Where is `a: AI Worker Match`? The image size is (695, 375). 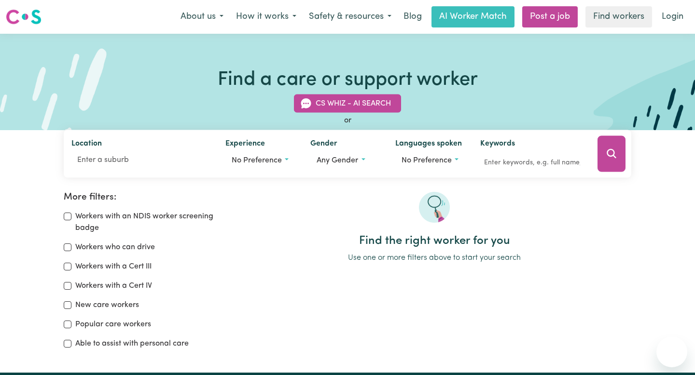 a: AI Worker Match is located at coordinates (473, 17).